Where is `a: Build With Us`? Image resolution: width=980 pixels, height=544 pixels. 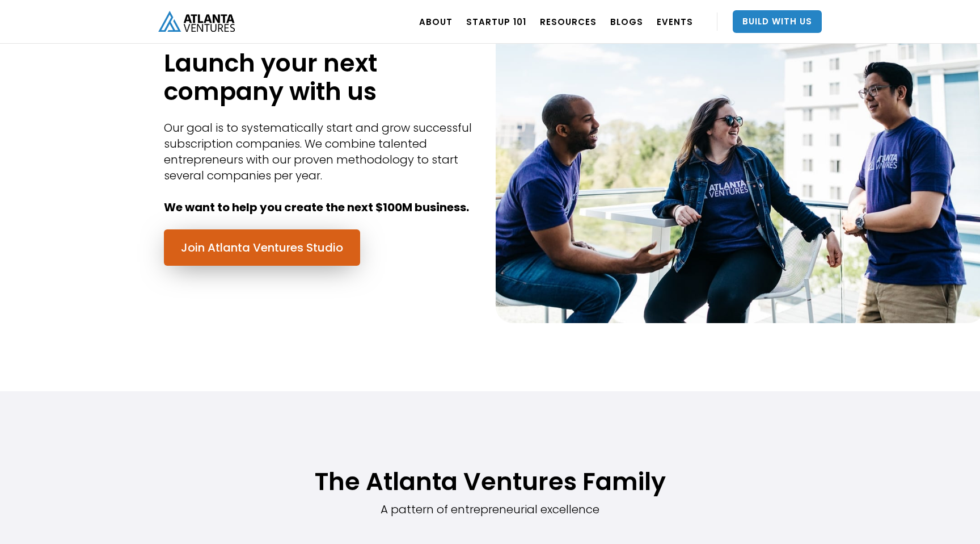
a: Build With Us is located at coordinates (777, 22).